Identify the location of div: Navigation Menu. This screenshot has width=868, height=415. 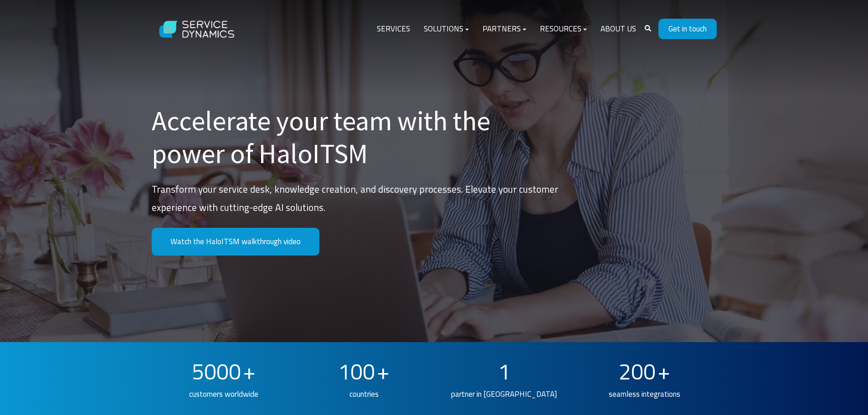
(506, 29).